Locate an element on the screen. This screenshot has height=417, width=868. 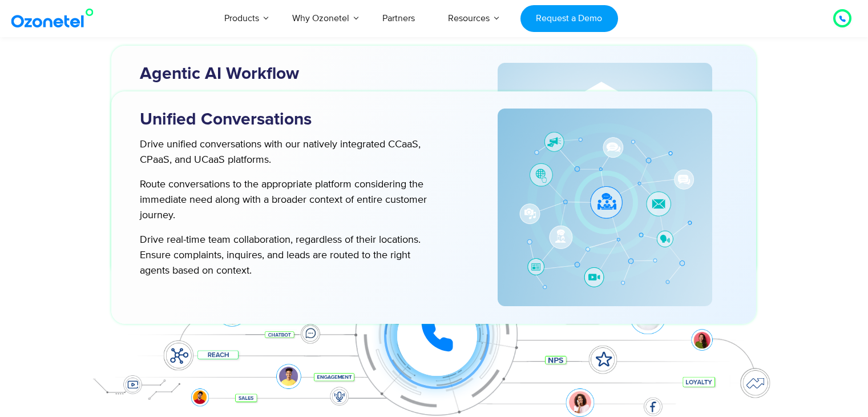
a: Request a Demo is located at coordinates (569, 19).